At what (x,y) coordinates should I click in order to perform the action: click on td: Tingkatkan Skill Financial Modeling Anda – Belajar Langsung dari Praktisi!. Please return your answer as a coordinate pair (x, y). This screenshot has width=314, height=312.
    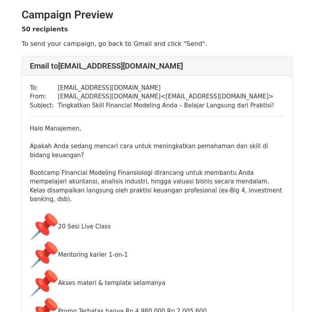
    Looking at the image, I should click on (165, 105).